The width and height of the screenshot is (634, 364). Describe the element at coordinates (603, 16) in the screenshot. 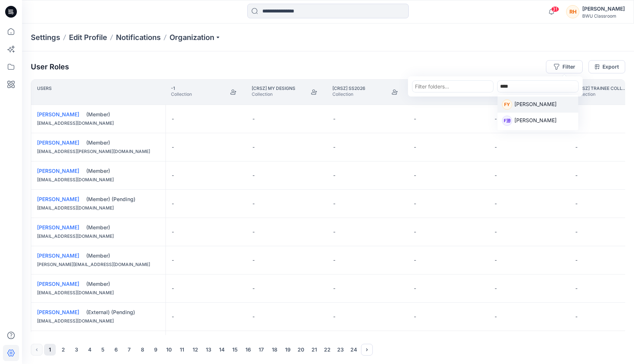

I see `div: BWU Classroom` at that location.